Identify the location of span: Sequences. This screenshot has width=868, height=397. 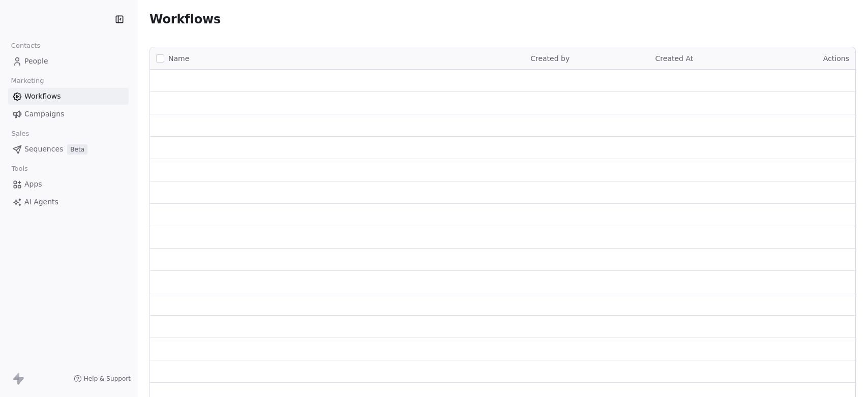
(44, 149).